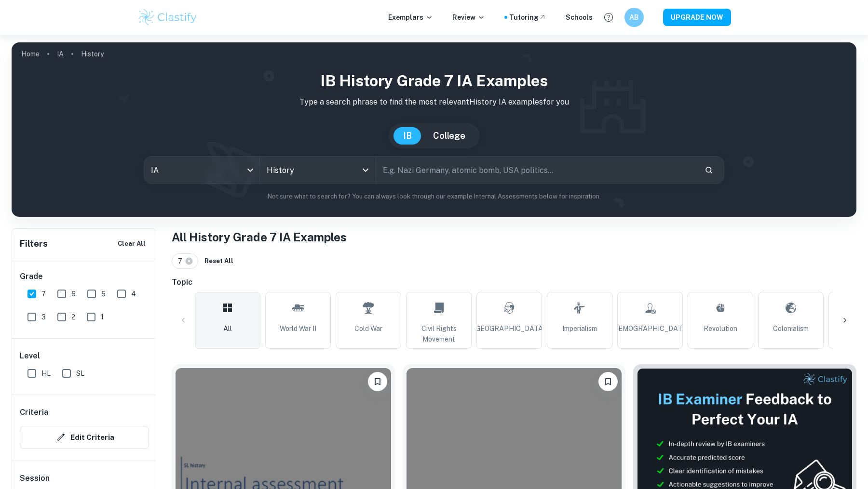 The width and height of the screenshot is (868, 489). I want to click on p: Exemplars, so click(410, 17).